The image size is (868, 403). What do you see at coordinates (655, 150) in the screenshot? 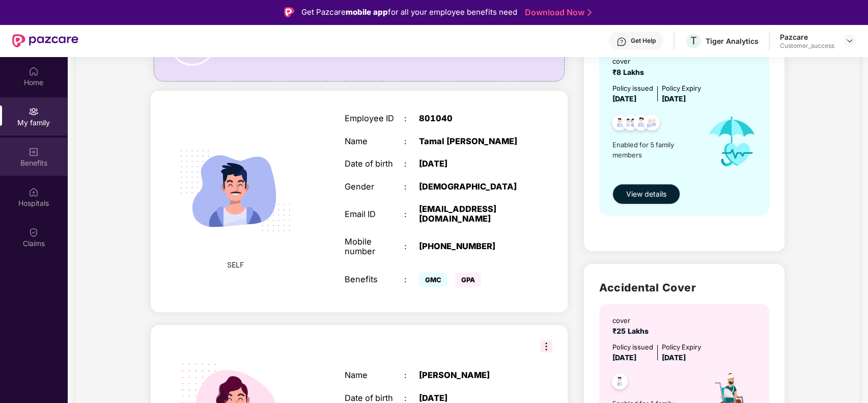
I see `span: Enabled for 5 family members` at bounding box center [655, 150].